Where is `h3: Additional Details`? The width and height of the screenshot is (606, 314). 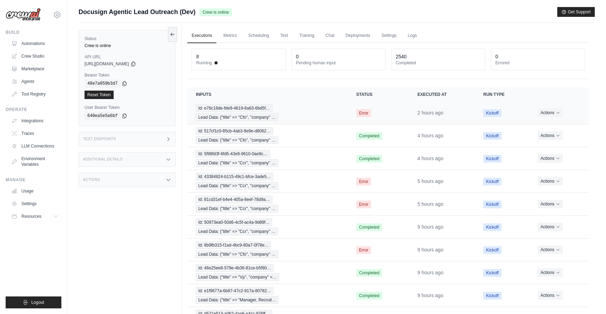 h3: Additional Details is located at coordinates (103, 159).